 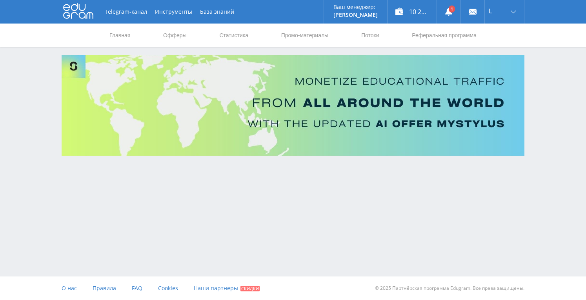 What do you see at coordinates (104, 288) in the screenshot?
I see `a: Правила` at bounding box center [104, 288].